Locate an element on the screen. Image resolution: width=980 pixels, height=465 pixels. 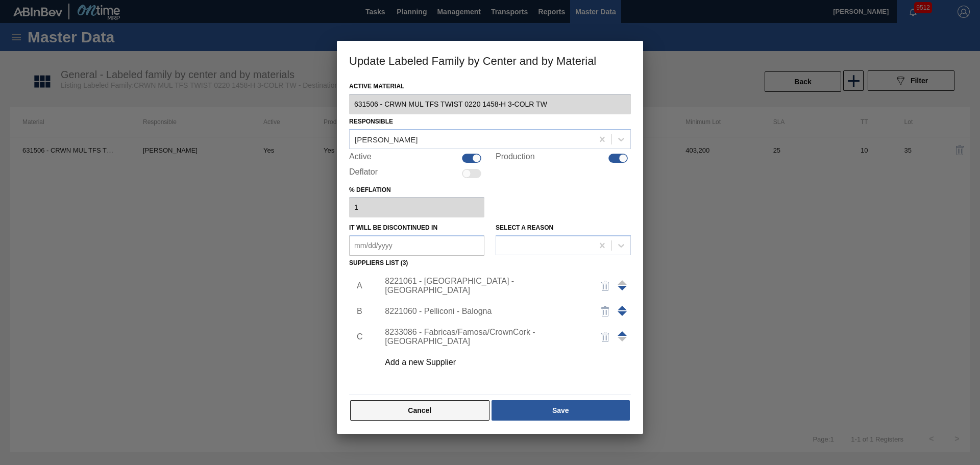
button: Save is located at coordinates (561, 410).